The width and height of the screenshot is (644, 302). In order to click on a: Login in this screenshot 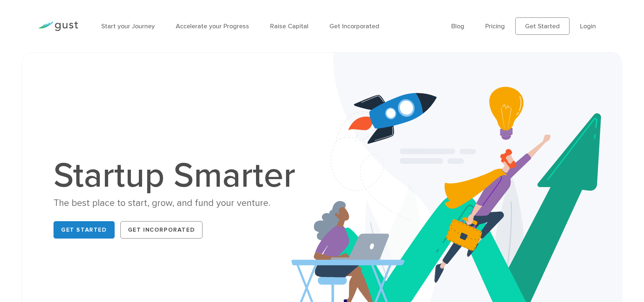, I will do `click(588, 26)`.